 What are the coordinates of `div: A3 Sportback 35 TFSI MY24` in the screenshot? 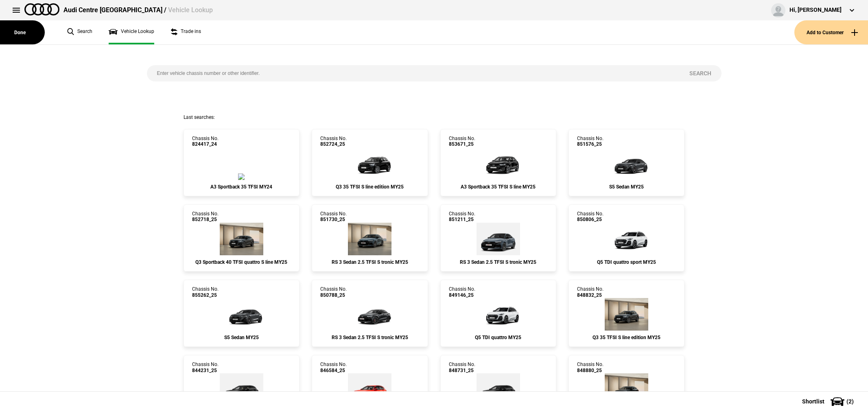 It's located at (241, 187).